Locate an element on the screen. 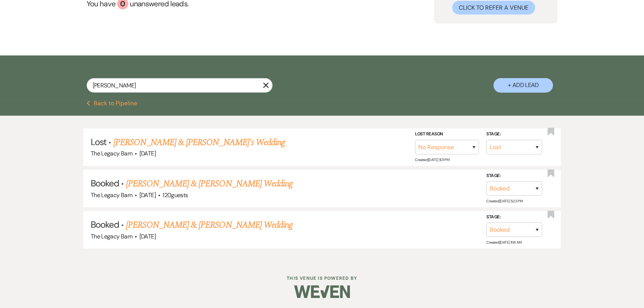 This screenshot has width=644, height=308. button: Click to Refer a Venue is located at coordinates (493, 7).